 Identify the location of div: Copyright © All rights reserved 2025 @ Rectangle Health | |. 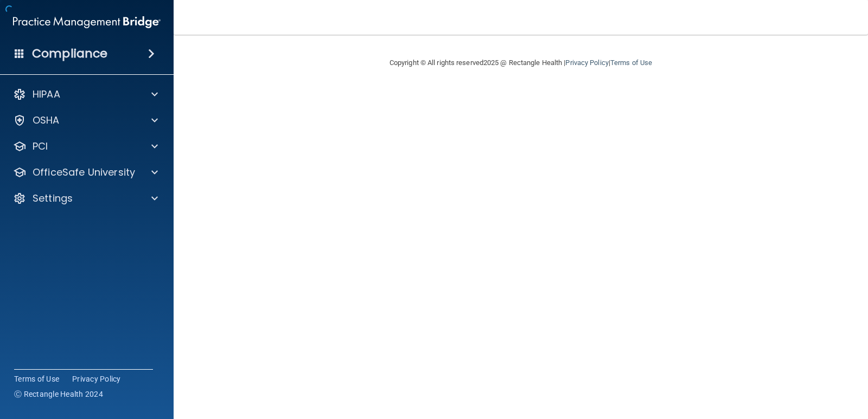
(521, 63).